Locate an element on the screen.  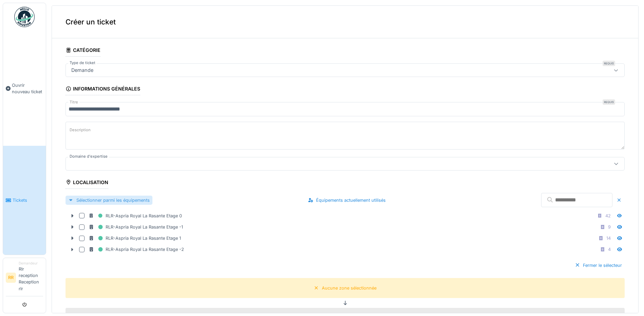
label: Description is located at coordinates (80, 130).